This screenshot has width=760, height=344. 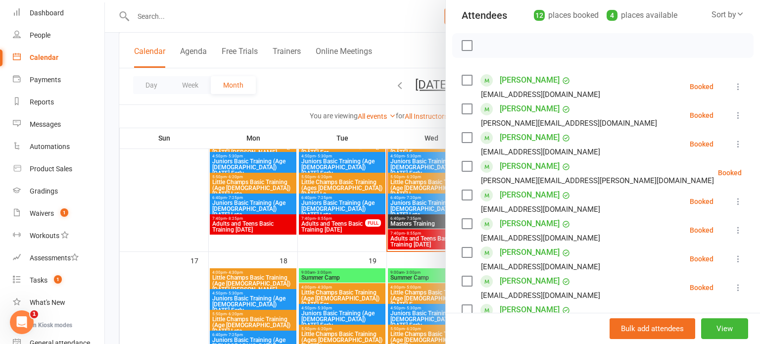 I want to click on div: Assessments, so click(x=54, y=258).